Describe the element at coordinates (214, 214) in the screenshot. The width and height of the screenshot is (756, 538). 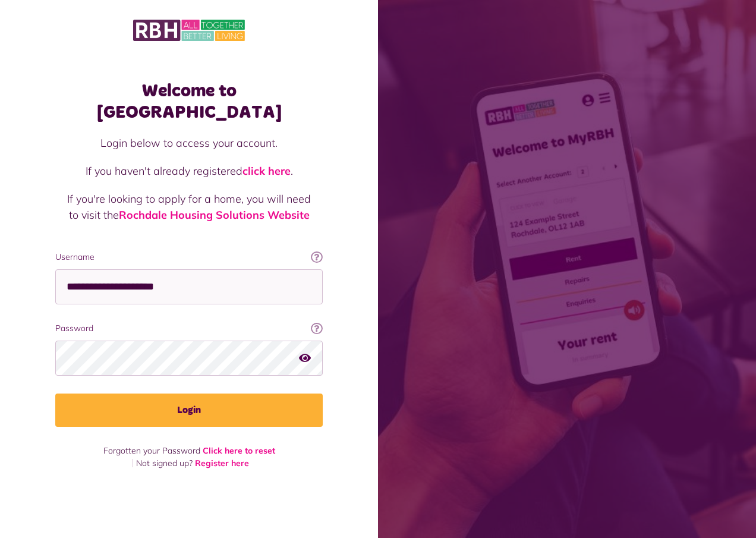
I see `a: Rochdale Housing Solutions Website` at that location.